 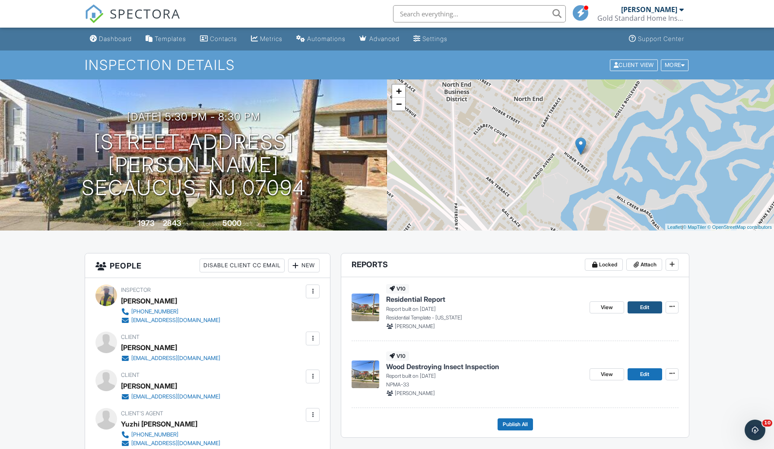 What do you see at coordinates (674, 65) in the screenshot?
I see `div: More` at bounding box center [674, 65].